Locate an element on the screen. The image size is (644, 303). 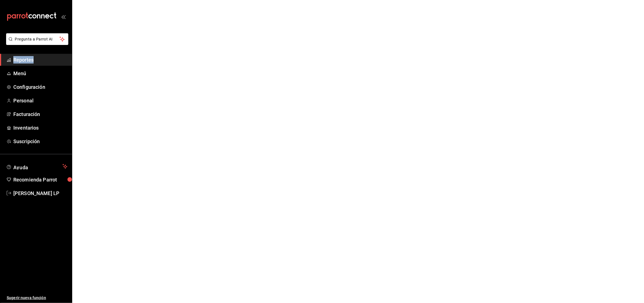
span: Recomienda Parrot is located at coordinates (40, 179).